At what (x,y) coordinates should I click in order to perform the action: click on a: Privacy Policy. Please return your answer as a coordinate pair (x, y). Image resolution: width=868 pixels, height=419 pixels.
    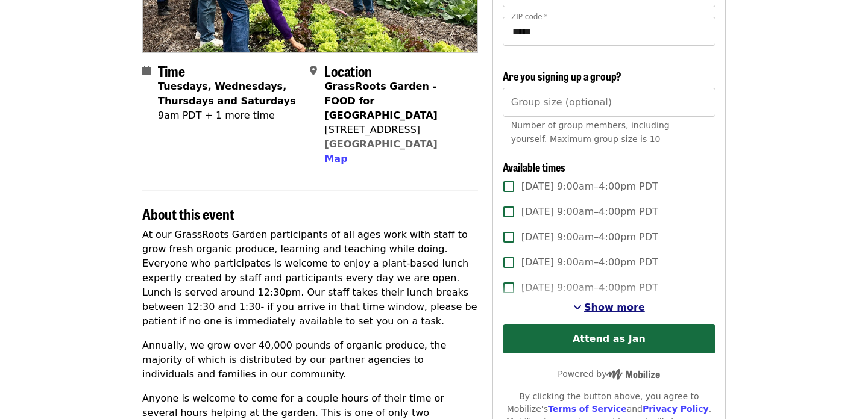
    Looking at the image, I should click on (676, 409).